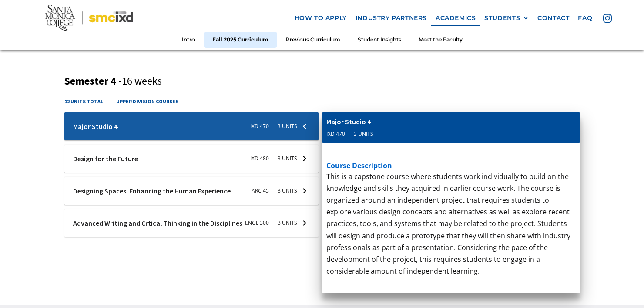 This screenshot has width=644, height=308. Describe the element at coordinates (585, 17) in the screenshot. I see `a: faq` at that location.